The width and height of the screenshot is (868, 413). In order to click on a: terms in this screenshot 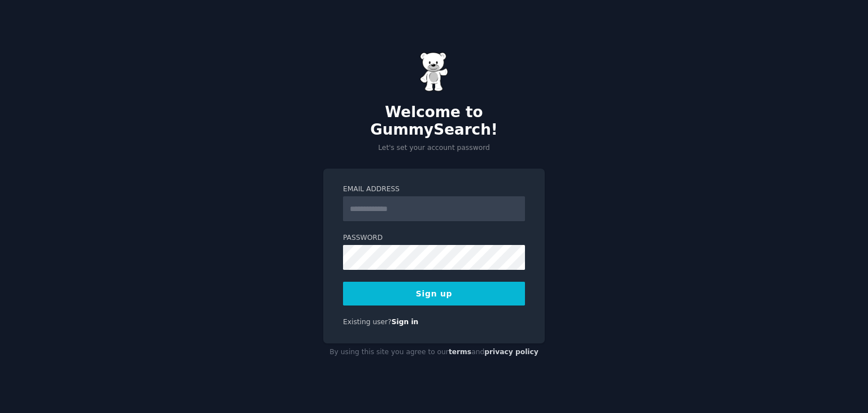, I will do `click(460, 352)`.